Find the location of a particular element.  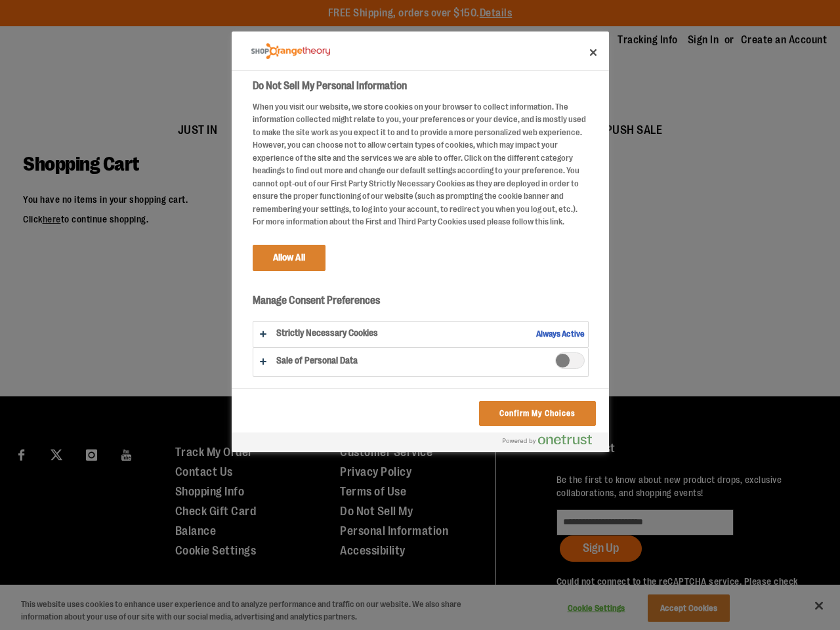

img: Powered by OneTrust Opens in a new Tab is located at coordinates (547, 439).